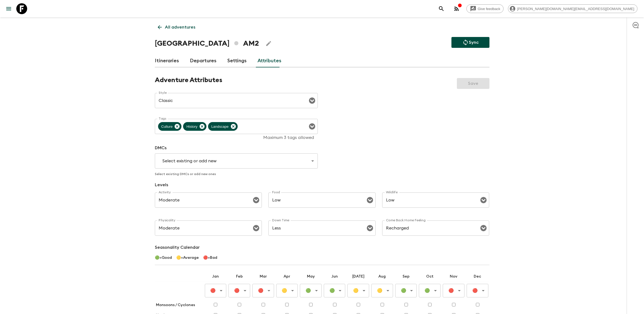 Image resolution: width=644 pixels, height=314 pixels. What do you see at coordinates (280, 220) in the screenshot?
I see `label: Down Time` at bounding box center [280, 220].